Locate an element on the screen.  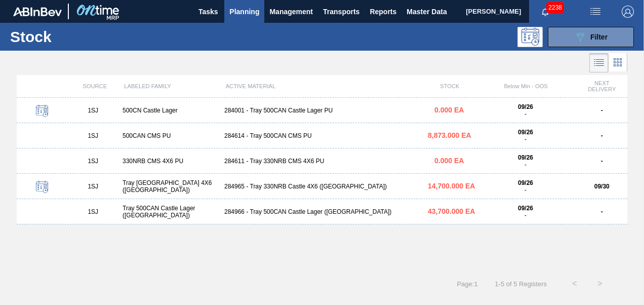
span: Transports is located at coordinates (342, 12).